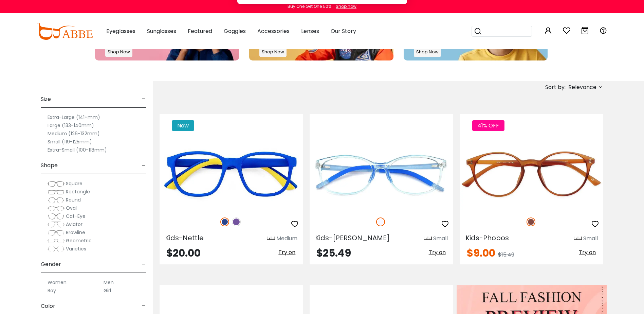  I want to click on img: Square.png, so click(56, 184).